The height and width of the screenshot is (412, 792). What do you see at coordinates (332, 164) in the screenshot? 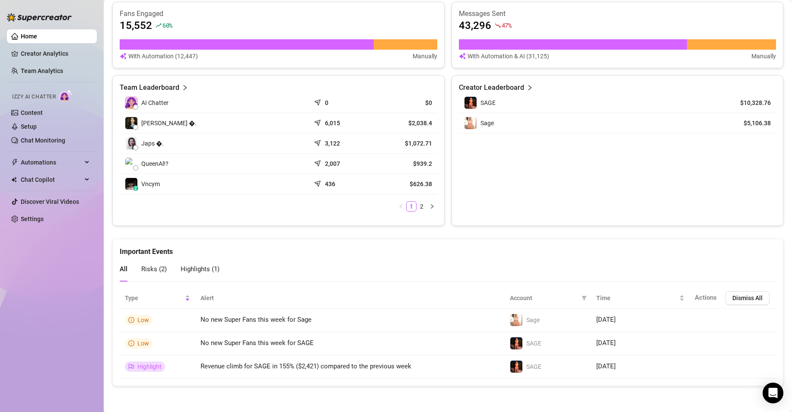
I see `article: 2,007` at bounding box center [332, 164].